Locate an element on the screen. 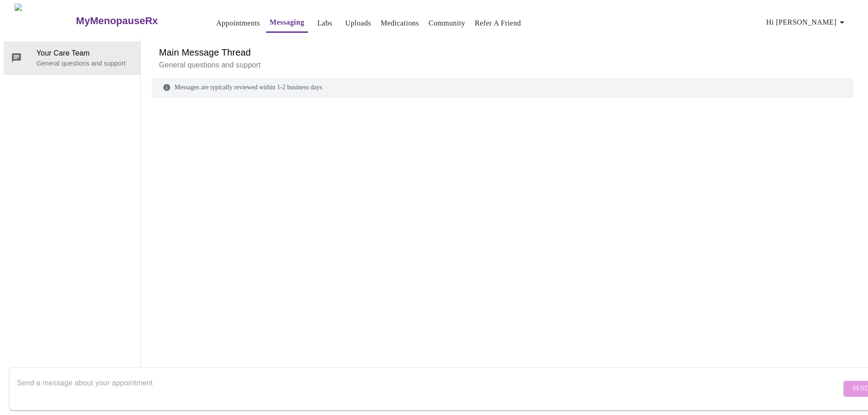 The image size is (868, 415). button: Appointments is located at coordinates (238, 23).